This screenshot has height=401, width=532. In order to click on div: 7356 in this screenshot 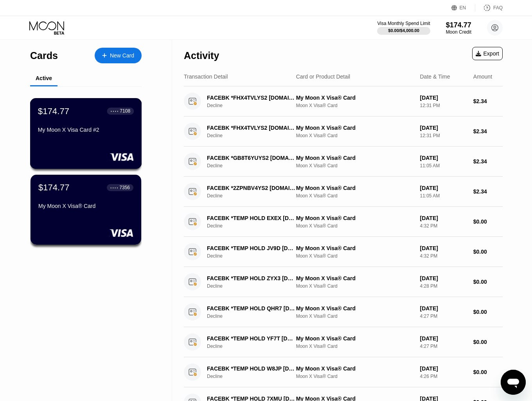, I will do `click(124, 188)`.